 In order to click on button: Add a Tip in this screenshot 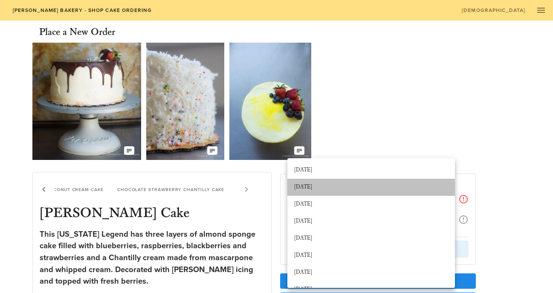, I will do `click(378, 281)`.